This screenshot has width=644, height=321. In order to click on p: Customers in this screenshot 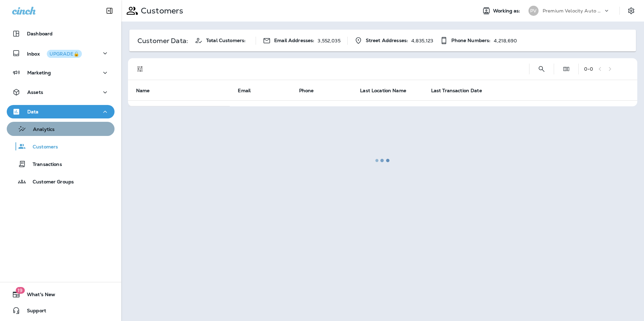, I will do `click(42, 147)`.